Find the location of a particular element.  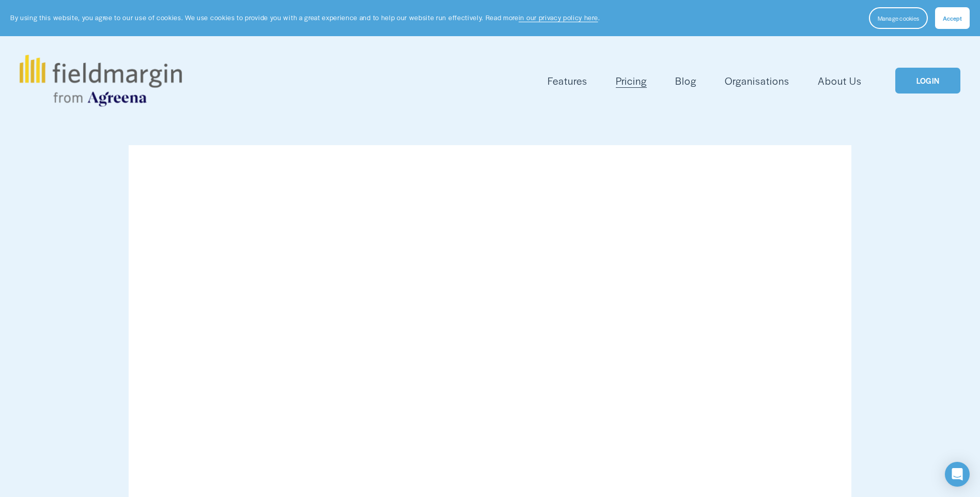

a: folder dropdown is located at coordinates (567, 81).